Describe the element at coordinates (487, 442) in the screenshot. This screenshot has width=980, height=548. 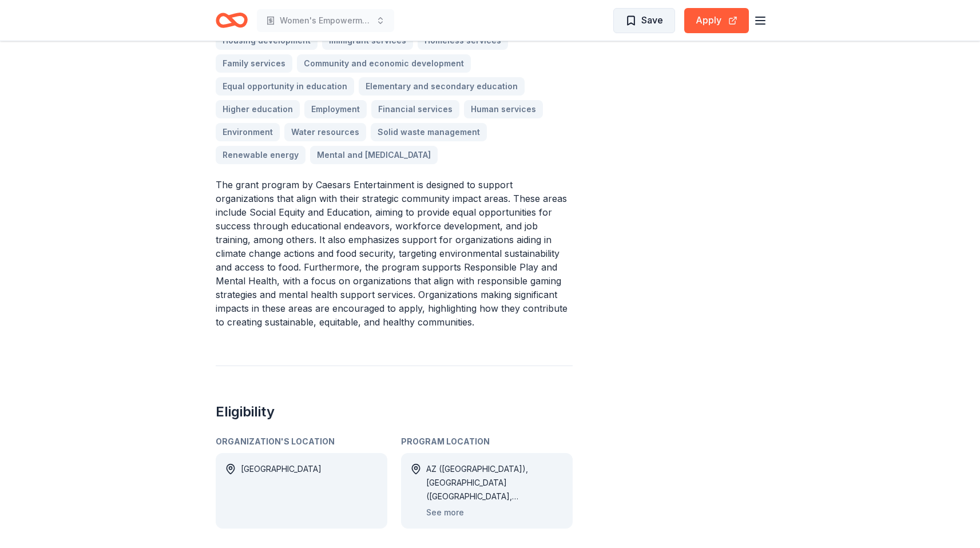
I see `div: Program Location` at that location.